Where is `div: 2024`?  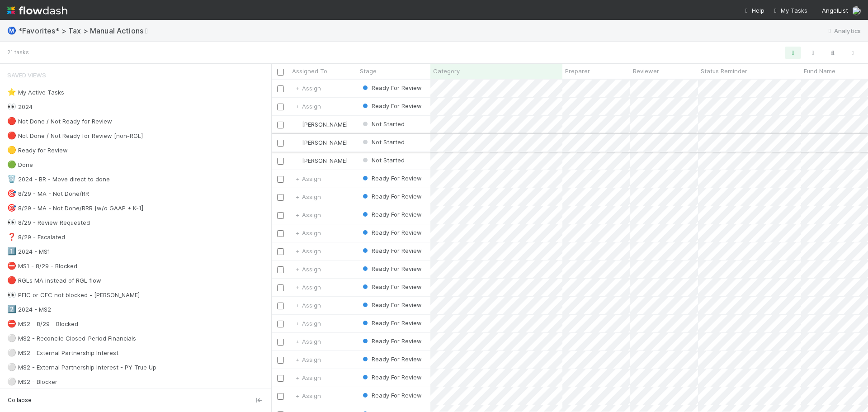 div: 2024 is located at coordinates (20, 107).